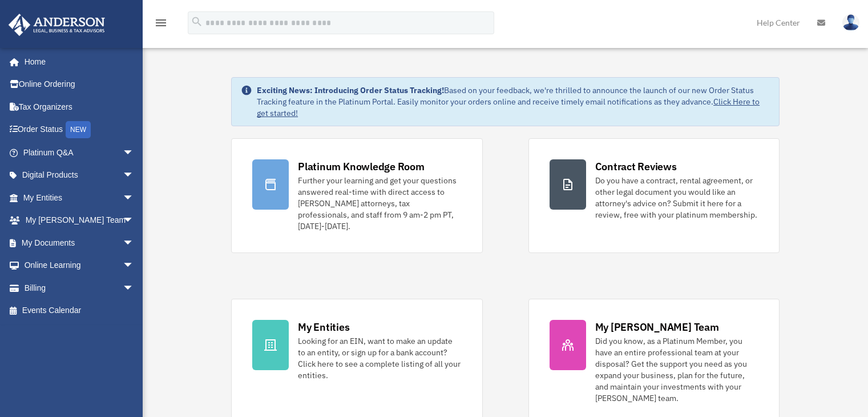  I want to click on a: My Entitiesarrow_drop_down, so click(79, 197).